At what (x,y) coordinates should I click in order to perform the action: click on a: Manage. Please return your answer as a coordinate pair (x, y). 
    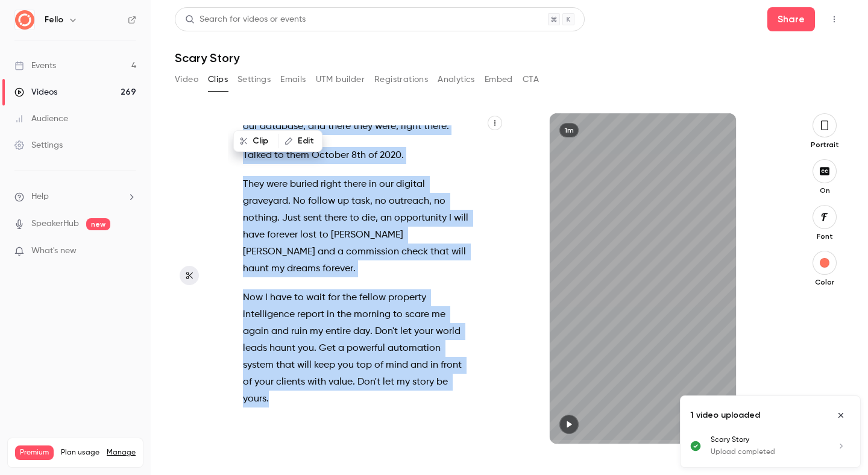
    Looking at the image, I should click on (121, 453).